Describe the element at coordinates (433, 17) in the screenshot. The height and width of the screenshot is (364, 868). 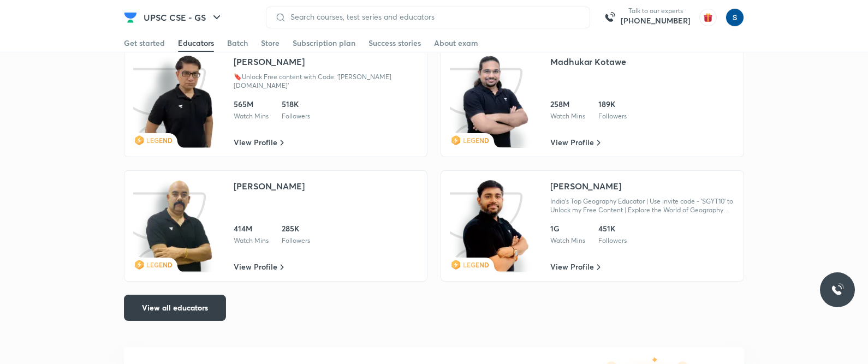
I see `input: Search courses, test series and educators` at that location.